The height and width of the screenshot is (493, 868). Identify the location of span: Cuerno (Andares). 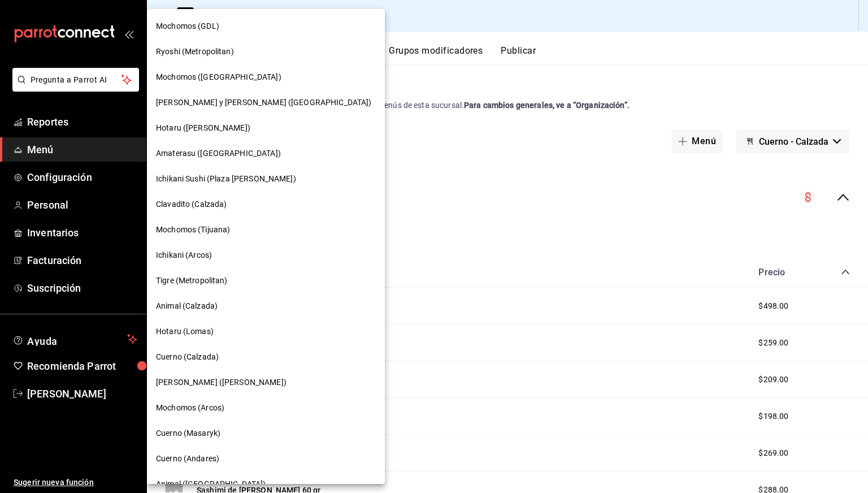
(188, 458).